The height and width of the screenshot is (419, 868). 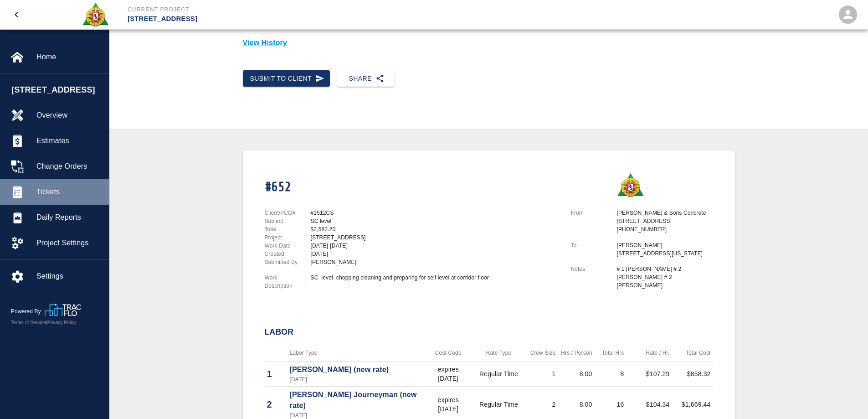 I want to click on p: Project, so click(x=286, y=237).